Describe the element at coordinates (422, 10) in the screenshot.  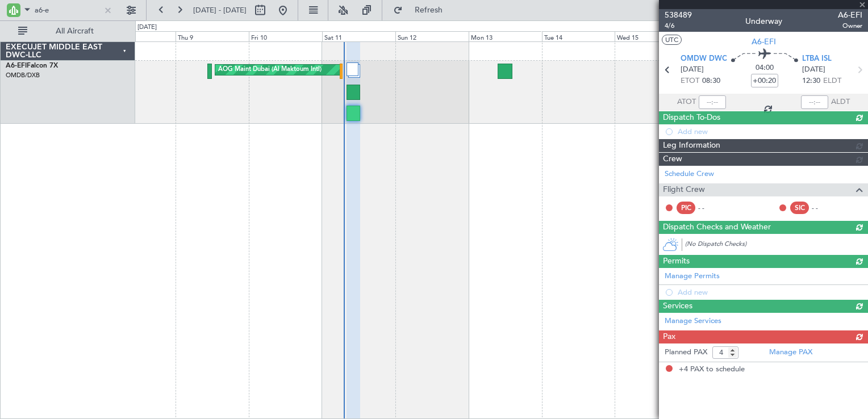
I see `button: Refresh` at that location.